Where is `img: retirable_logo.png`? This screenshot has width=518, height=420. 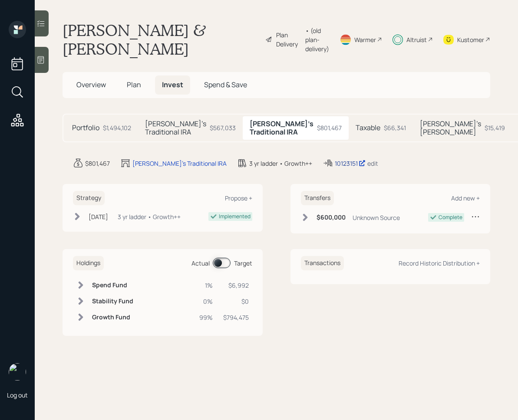
img: retirable_logo.png is located at coordinates (17, 372).